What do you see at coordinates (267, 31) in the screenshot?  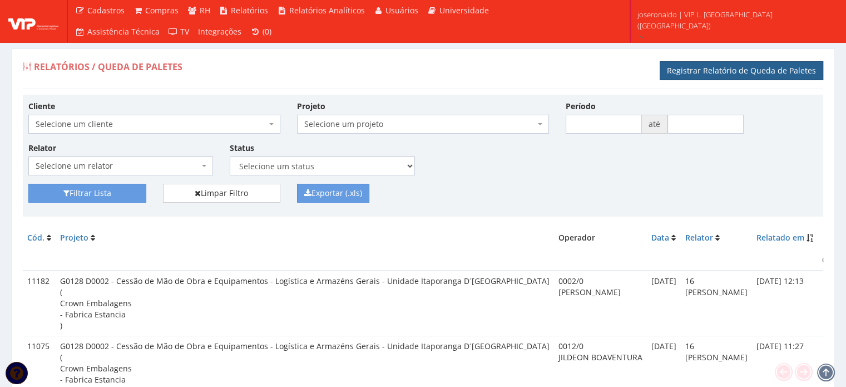 I see `span: (0)` at bounding box center [267, 31].